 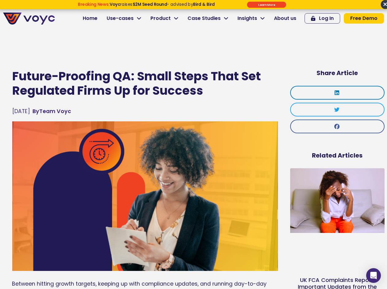 I want to click on span: Use-cases, so click(x=120, y=18).